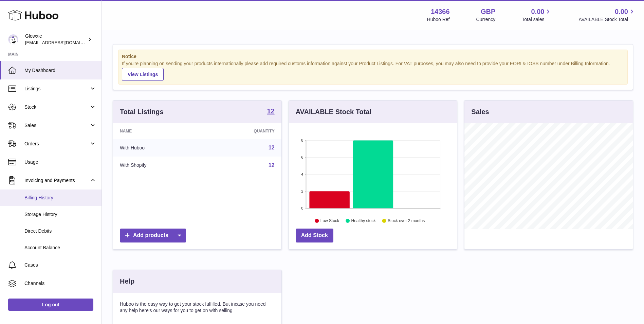 The image size is (644, 324). I want to click on strong: 14366, so click(440, 12).